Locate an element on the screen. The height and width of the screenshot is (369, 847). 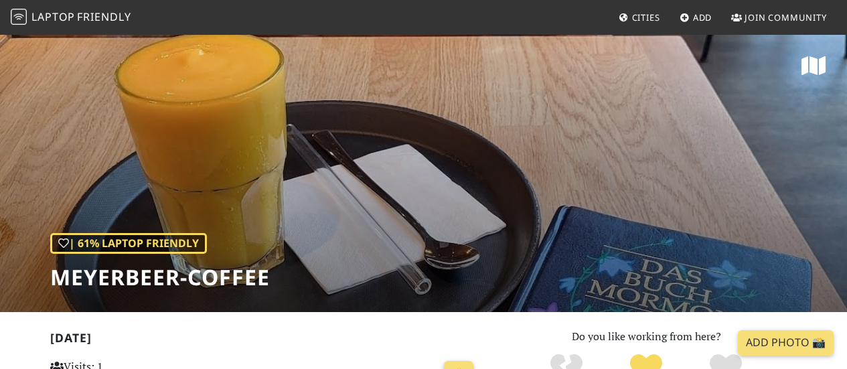
span: Join Community is located at coordinates (785, 17).